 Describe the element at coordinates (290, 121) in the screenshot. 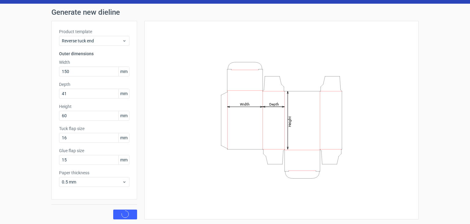

I see `tspan: Height` at that location.